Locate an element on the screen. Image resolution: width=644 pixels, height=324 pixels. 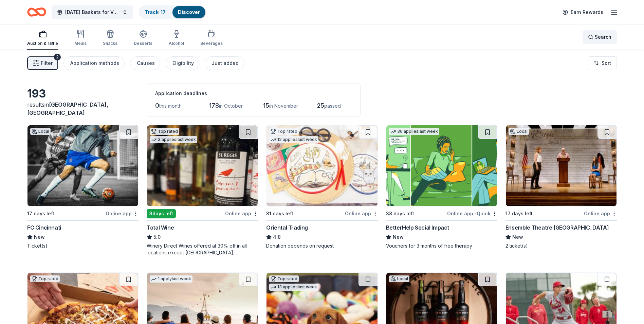
a: Discover is located at coordinates (189, 12).